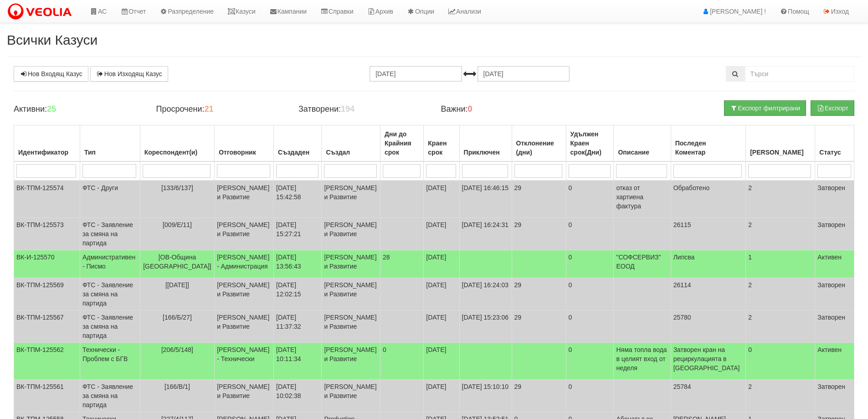 The width and height of the screenshot is (868, 419). I want to click on th: Кореспондент(и): No sort applied, activate to apply an ascending sort, so click(177, 144).